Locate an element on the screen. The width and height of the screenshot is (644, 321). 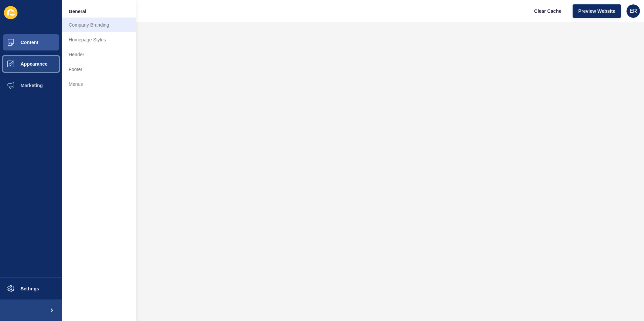
a: Menus is located at coordinates (99, 84).